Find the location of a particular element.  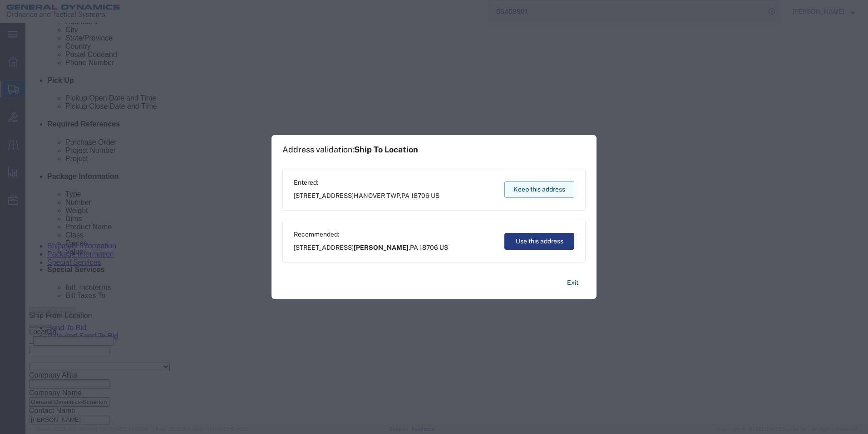

button: Keep this address is located at coordinates (539, 190).